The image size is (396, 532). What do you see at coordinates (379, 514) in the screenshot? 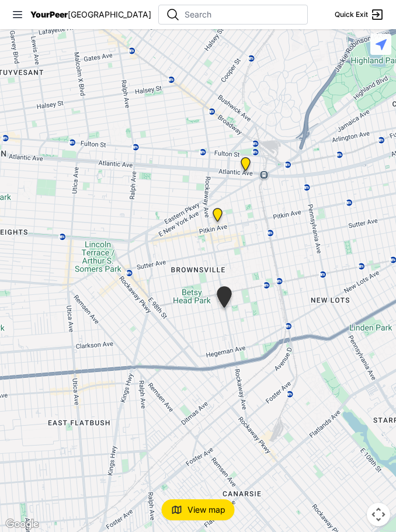
I see `button: Map camera controls` at bounding box center [379, 514].